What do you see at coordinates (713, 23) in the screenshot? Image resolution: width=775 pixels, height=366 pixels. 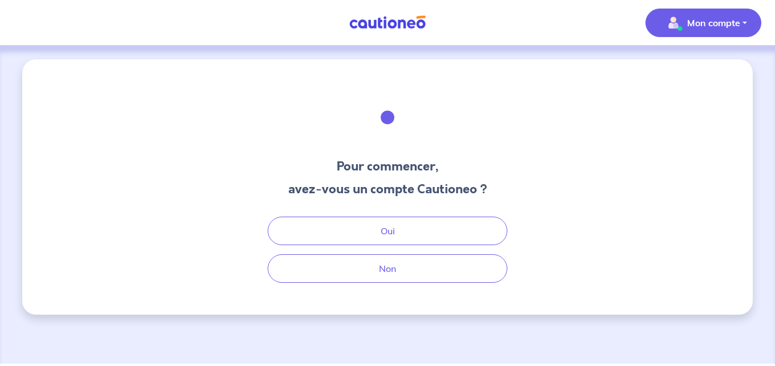 I see `p: Mon compte` at bounding box center [713, 23].